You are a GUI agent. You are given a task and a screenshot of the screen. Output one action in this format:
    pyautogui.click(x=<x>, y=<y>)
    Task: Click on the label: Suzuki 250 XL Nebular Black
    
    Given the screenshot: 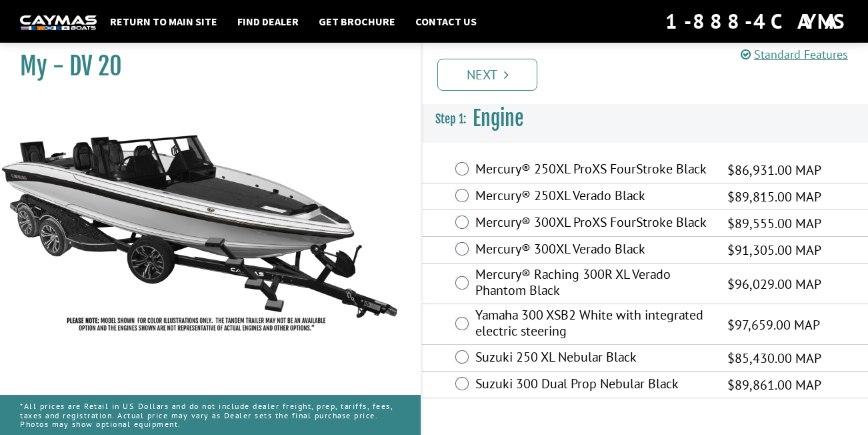 What is the action you would take?
    pyautogui.click(x=593, y=358)
    